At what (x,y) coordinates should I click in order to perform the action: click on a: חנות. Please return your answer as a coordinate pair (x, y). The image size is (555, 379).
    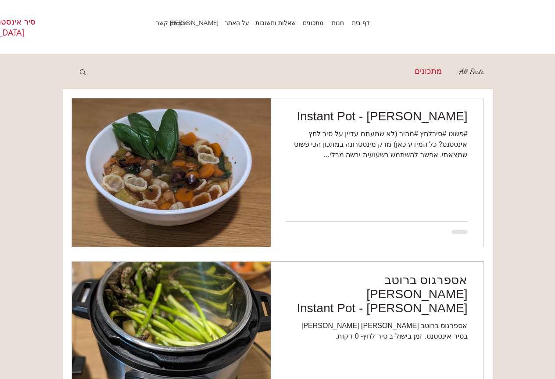
    Looking at the image, I should click on (338, 23).